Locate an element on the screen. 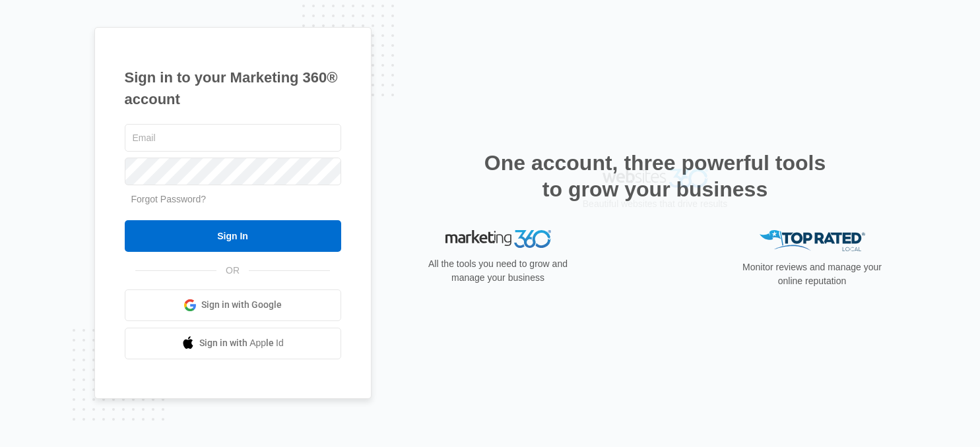  a: Sign in with Apple Id is located at coordinates (233, 344).